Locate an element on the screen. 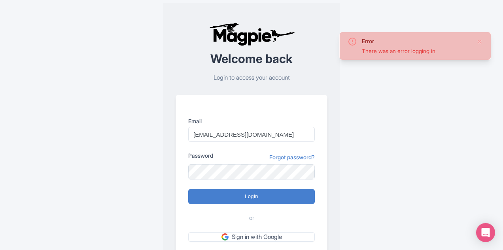 The image size is (503, 250). input: Login is located at coordinates (252, 196).